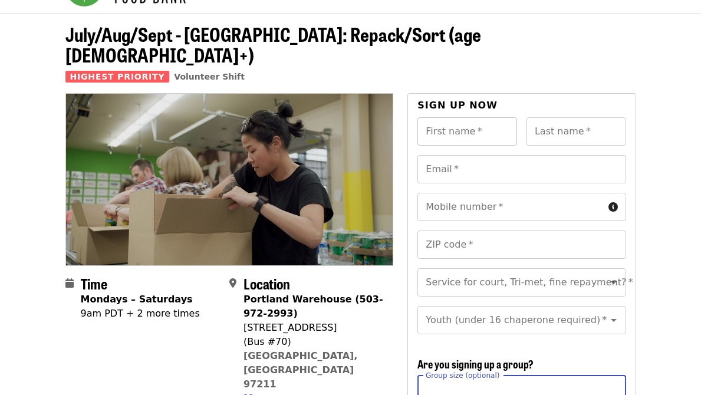  What do you see at coordinates (313, 306) in the screenshot?
I see `strong: Portland Warehouse (503-972-2993)` at bounding box center [313, 306].